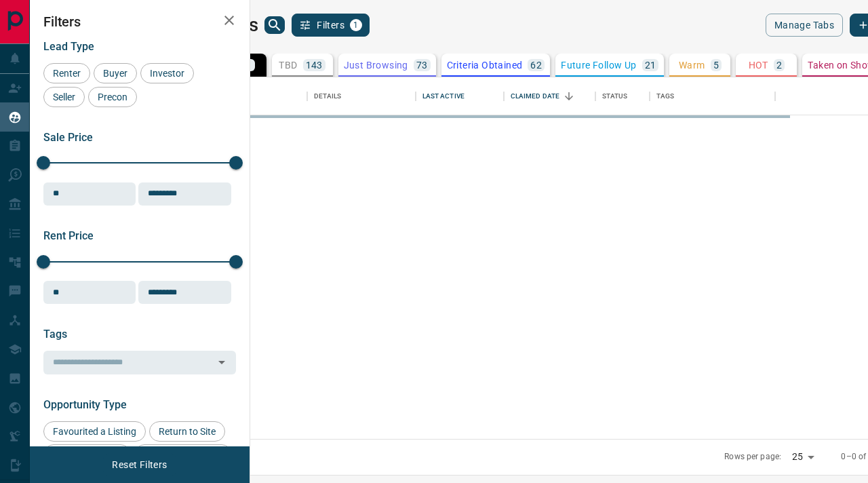 The height and width of the screenshot is (483, 868). I want to click on div: Seller, so click(64, 97).